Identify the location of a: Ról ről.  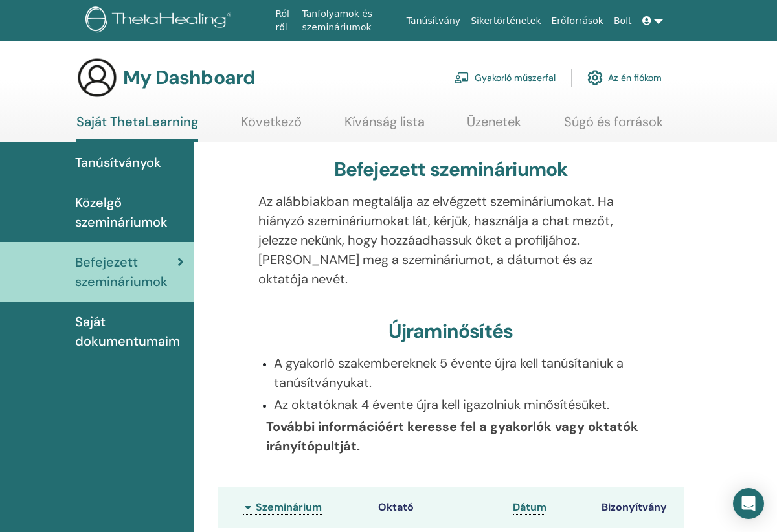
(283, 21).